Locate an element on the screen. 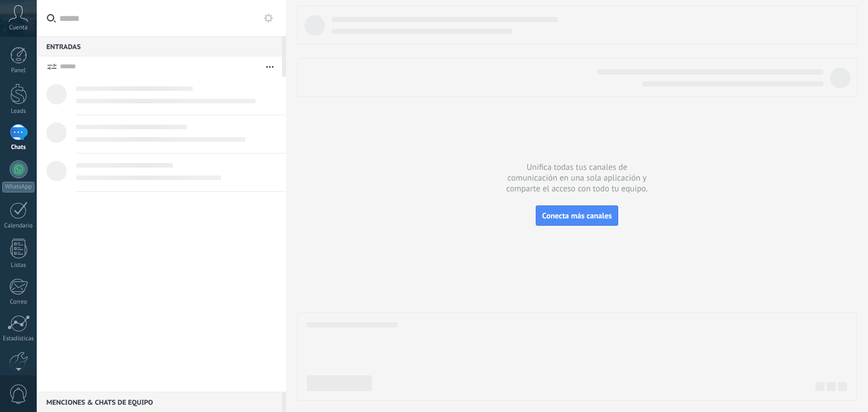 The image size is (868, 412). div: Calendario is located at coordinates (19, 226).